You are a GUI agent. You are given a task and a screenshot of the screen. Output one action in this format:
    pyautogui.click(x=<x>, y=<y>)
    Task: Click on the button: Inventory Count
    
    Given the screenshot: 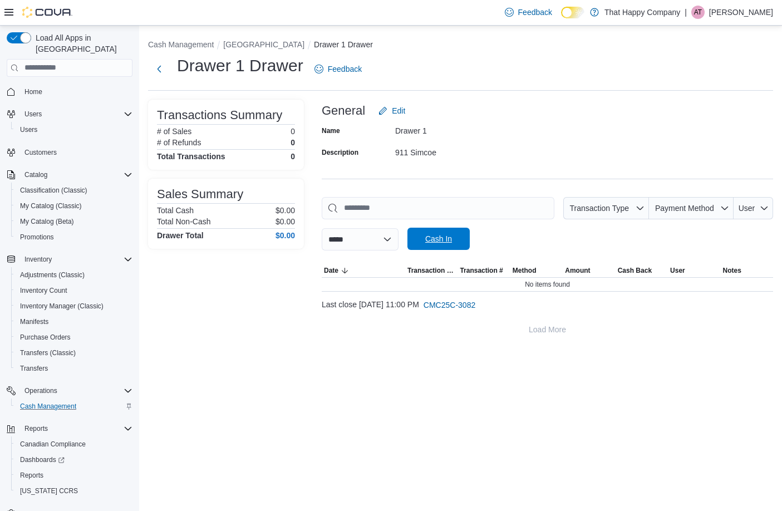 What is the action you would take?
    pyautogui.click(x=74, y=291)
    